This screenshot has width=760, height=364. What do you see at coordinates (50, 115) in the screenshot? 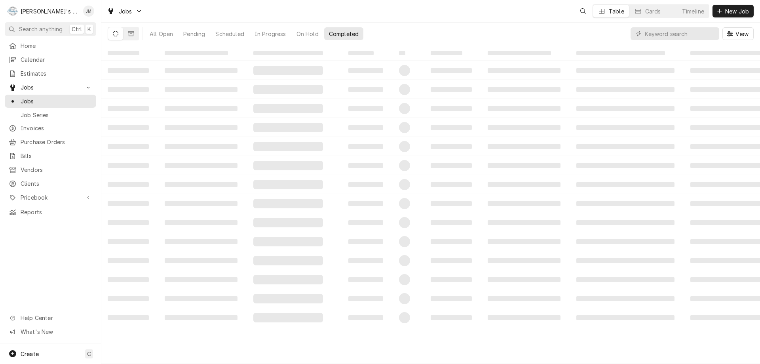
I see `a: Job Series` at bounding box center [50, 115].